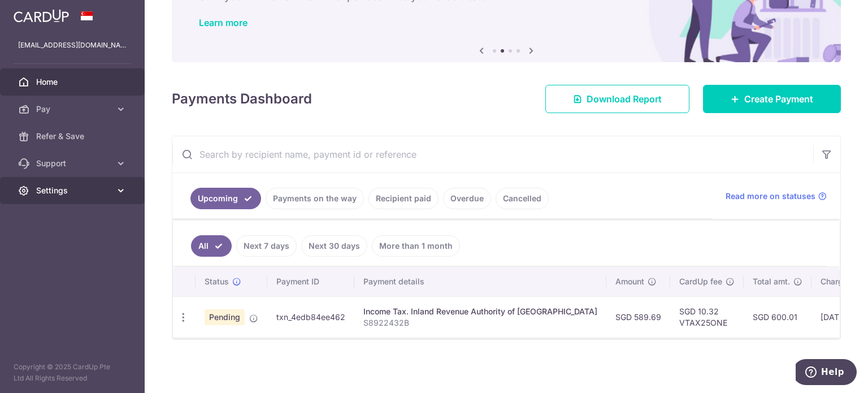 Image resolution: width=868 pixels, height=393 pixels. Describe the element at coordinates (629, 282) in the screenshot. I see `span: Amount` at that location.